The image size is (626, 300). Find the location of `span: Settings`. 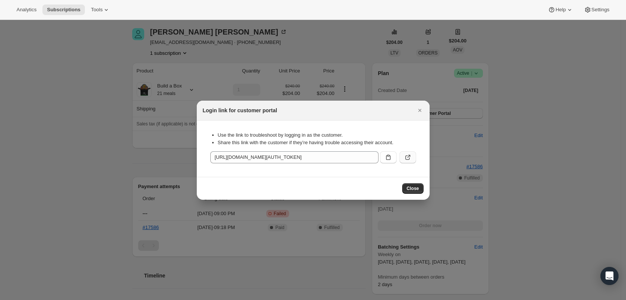

span: Settings is located at coordinates (601, 10).